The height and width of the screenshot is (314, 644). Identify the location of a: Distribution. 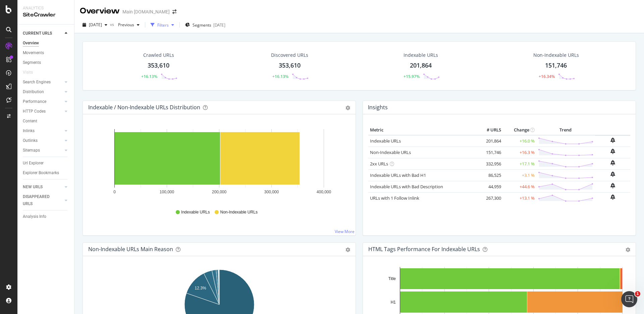
(42, 92).